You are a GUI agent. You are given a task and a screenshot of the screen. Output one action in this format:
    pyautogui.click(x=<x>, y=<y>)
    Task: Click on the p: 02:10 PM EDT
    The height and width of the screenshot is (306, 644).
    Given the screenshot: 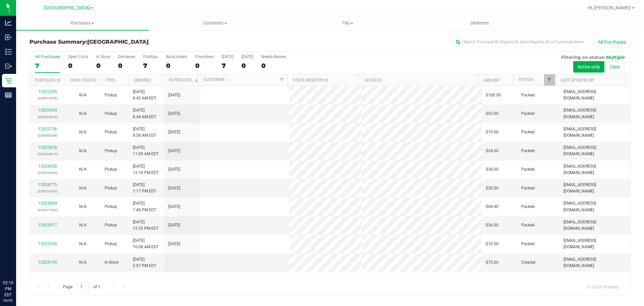 What is the action you would take?
    pyautogui.click(x=8, y=289)
    